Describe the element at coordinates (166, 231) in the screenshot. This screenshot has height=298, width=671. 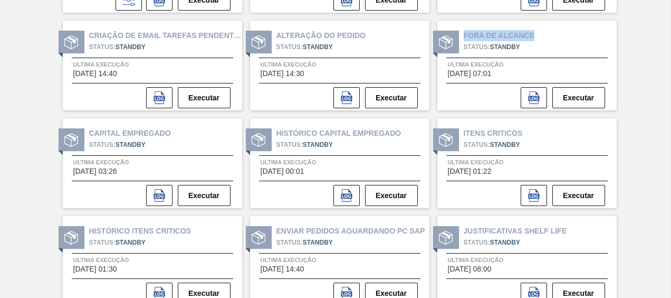
I see `span: Histórico Itens Criticos` at that location.